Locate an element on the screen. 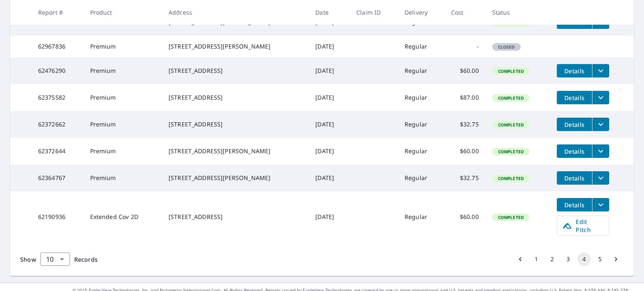 This screenshot has height=291, width=644. button: Go to page 3 is located at coordinates (568, 260).